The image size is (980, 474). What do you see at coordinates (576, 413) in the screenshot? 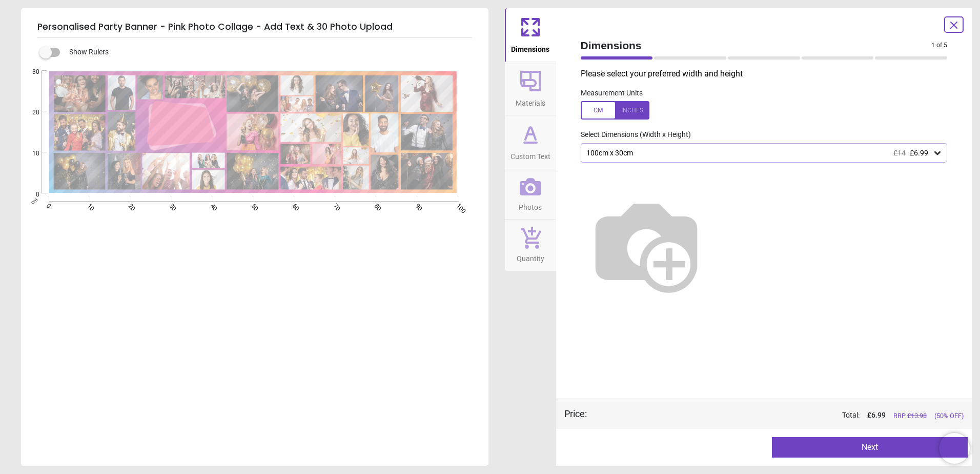
I see `div: Price :` at bounding box center [576, 413].